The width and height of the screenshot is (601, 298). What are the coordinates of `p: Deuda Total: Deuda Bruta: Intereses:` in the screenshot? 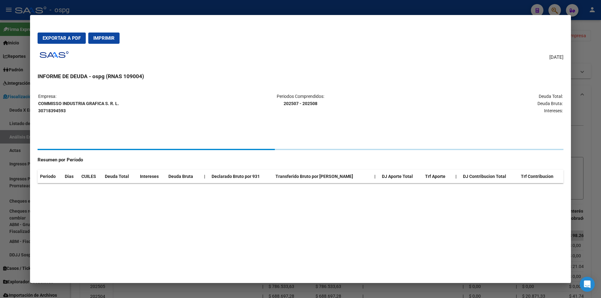 It's located at (476, 104).